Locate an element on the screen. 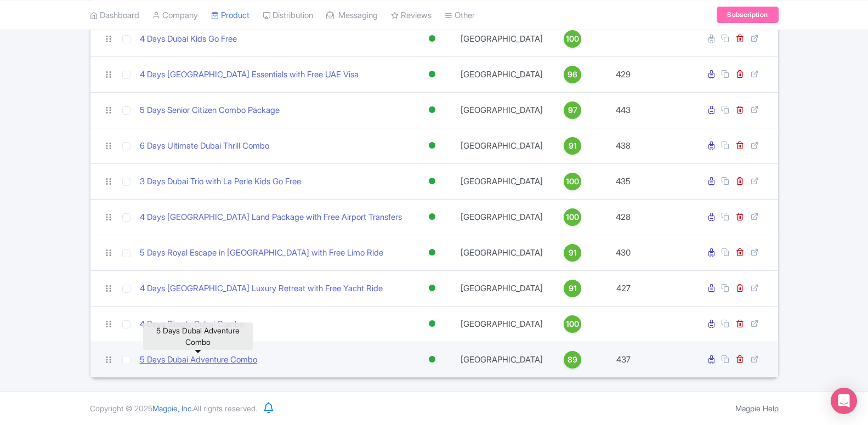  td: 437 is located at coordinates (623, 359).